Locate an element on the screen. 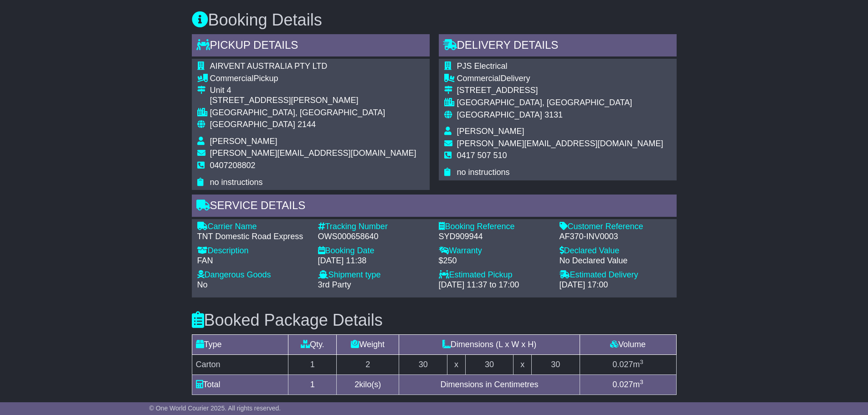 Image resolution: width=868 pixels, height=415 pixels. td: Carton is located at coordinates (240, 365).